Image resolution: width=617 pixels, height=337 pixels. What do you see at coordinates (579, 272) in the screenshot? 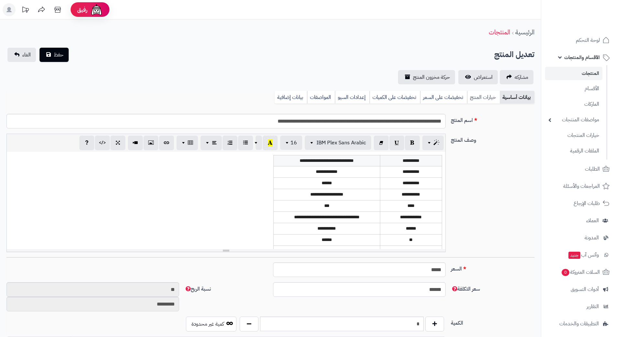
I see `a: السلات المتروكة0` at bounding box center [579, 272].